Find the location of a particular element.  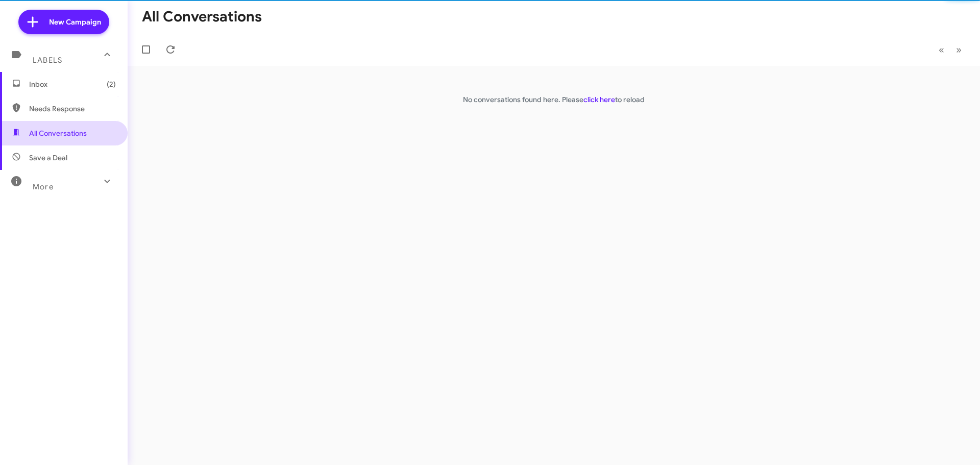

a: New Campaign is located at coordinates (64, 22).